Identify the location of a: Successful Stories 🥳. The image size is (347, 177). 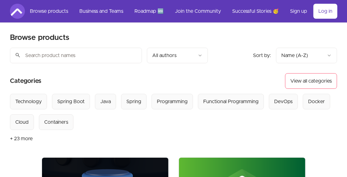
(255, 11).